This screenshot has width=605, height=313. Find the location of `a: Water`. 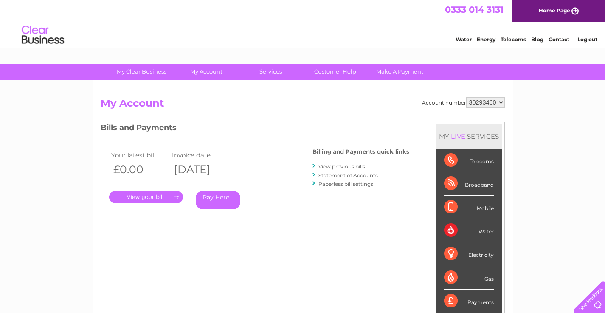

a: Water is located at coordinates (464, 39).